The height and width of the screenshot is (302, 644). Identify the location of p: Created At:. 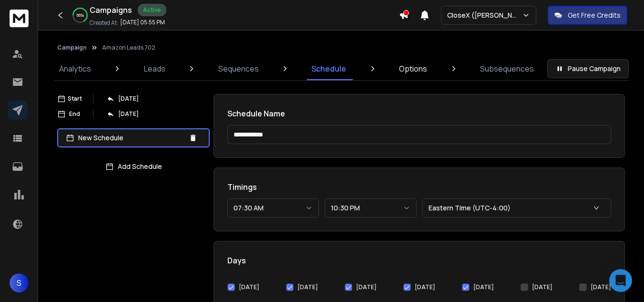
(104, 23).